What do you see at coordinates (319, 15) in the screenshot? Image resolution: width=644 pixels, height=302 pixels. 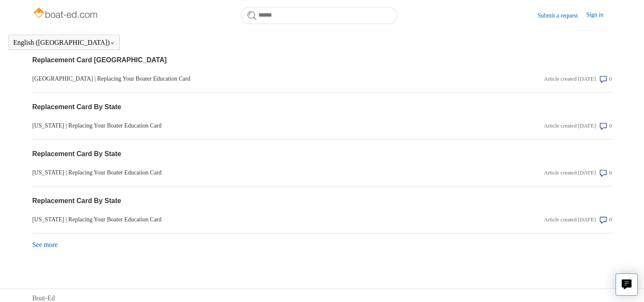 I see `input: Search` at bounding box center [319, 15].